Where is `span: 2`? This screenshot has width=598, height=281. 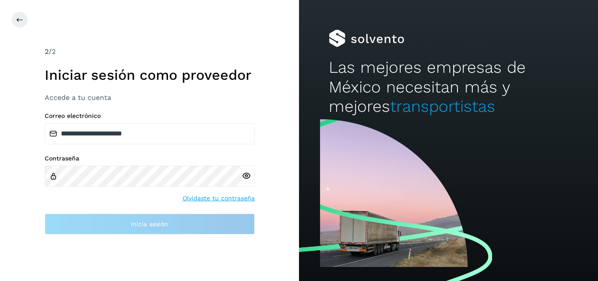 span: 2 is located at coordinates (46, 51).